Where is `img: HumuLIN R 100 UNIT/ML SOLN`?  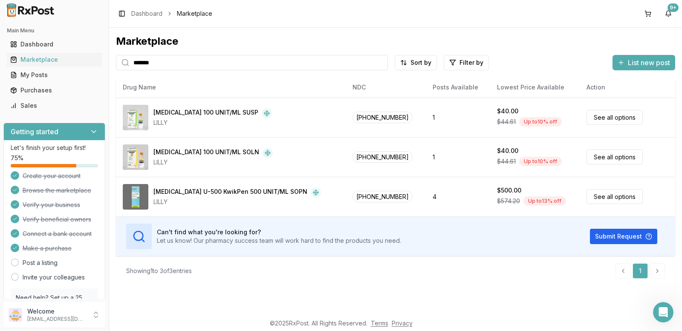 img: HumuLIN R 100 UNIT/ML SOLN is located at coordinates (136, 157).